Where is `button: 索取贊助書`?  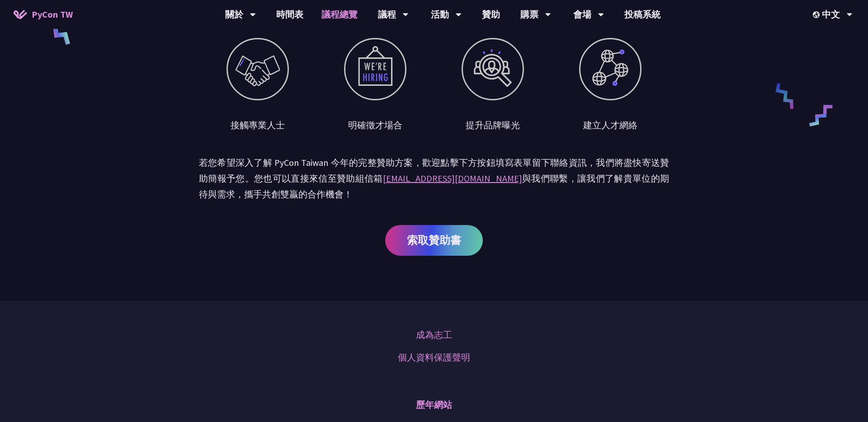
button: 索取贊助書 is located at coordinates (434, 240).